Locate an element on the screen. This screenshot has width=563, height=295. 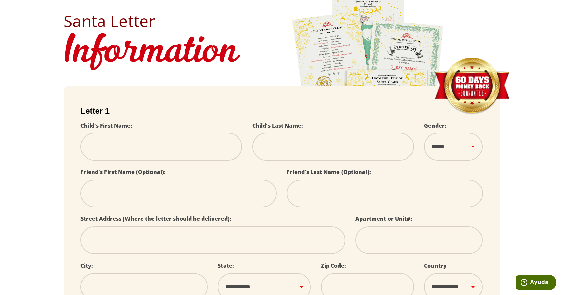
label: State: is located at coordinates (226, 265).